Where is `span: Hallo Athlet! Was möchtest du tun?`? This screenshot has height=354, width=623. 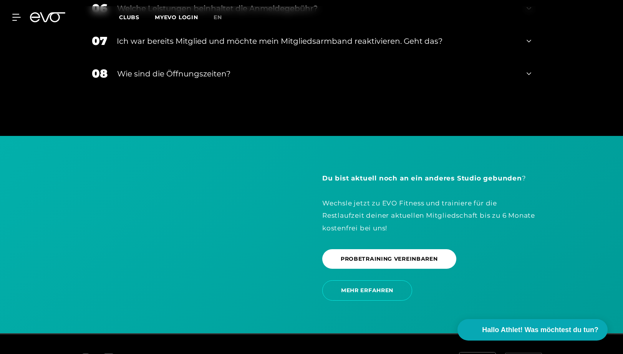
span: Hallo Athlet! Was möchtest du tun? is located at coordinates (540, 330).